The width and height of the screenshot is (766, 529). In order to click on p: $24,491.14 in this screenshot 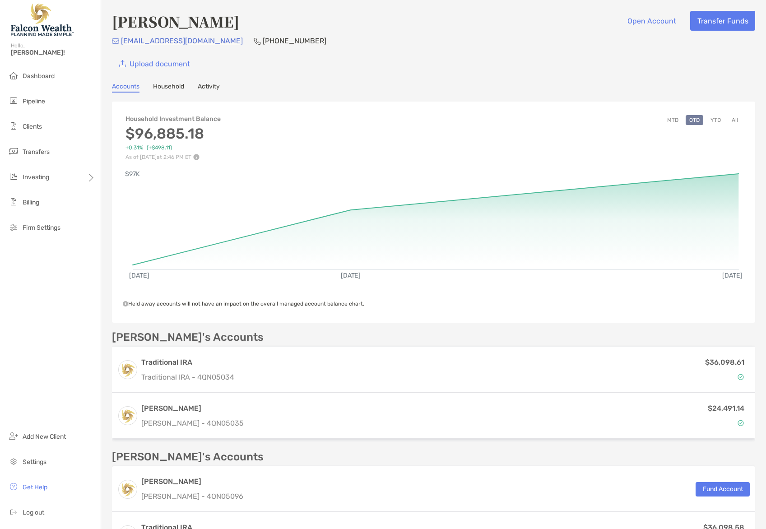, I will do `click(726, 408)`.